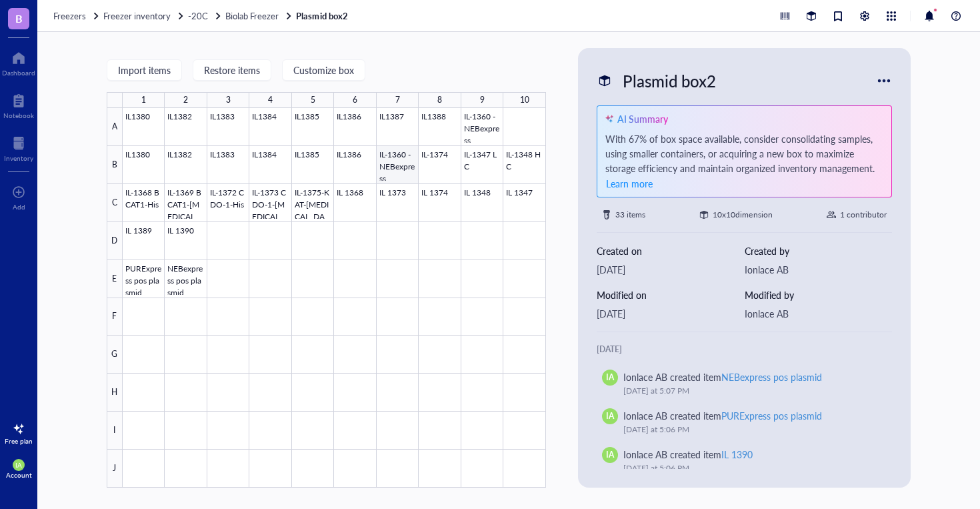 The width and height of the screenshot is (980, 509). I want to click on a: Inventory, so click(19, 148).